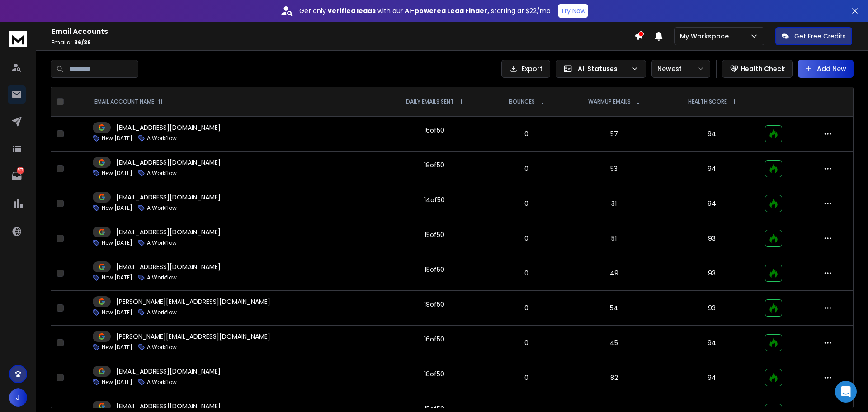 The height and width of the screenshot is (412, 868). Describe the element at coordinates (757, 69) in the screenshot. I see `button: Health Check` at that location.